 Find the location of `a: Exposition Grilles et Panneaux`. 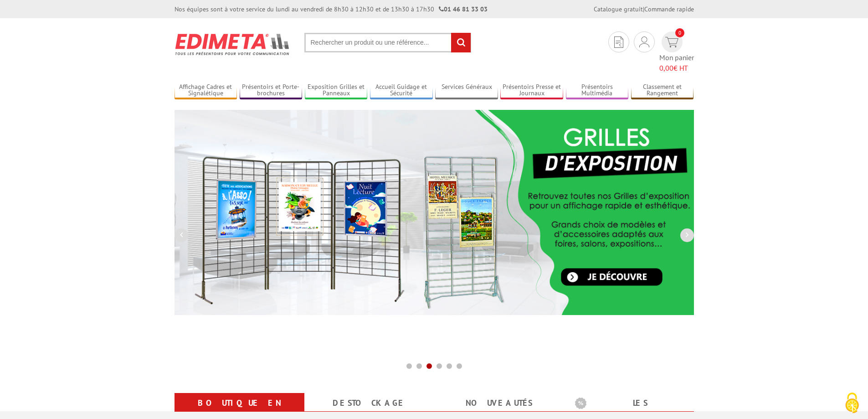

a: Exposition Grilles et Panneaux is located at coordinates (336, 91).